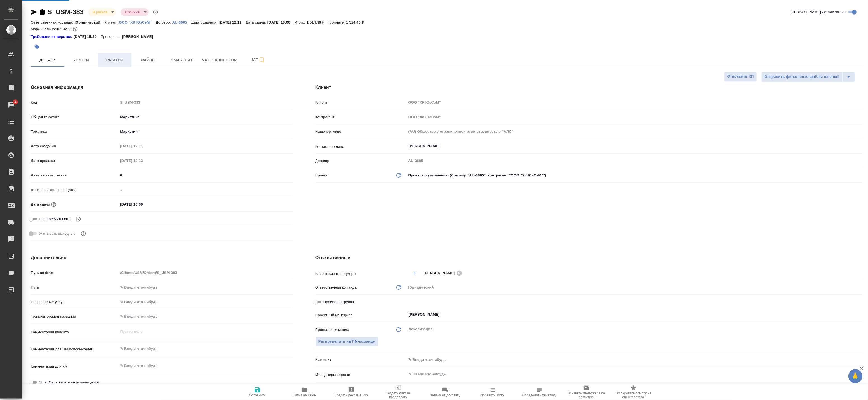 Image resolution: width=868 pixels, height=400 pixels. I want to click on button: Папка на Drive, so click(304, 392).